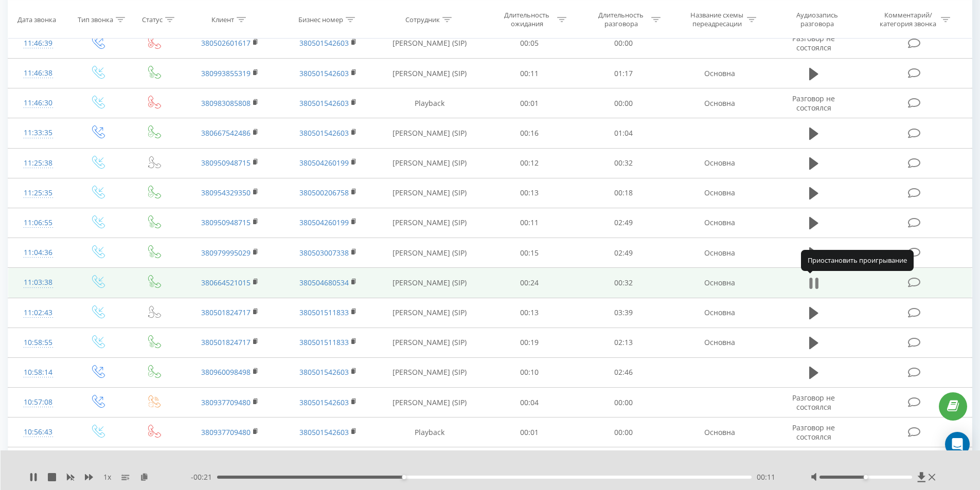 This screenshot has width=980, height=490. I want to click on a: 380502601617, so click(226, 42).